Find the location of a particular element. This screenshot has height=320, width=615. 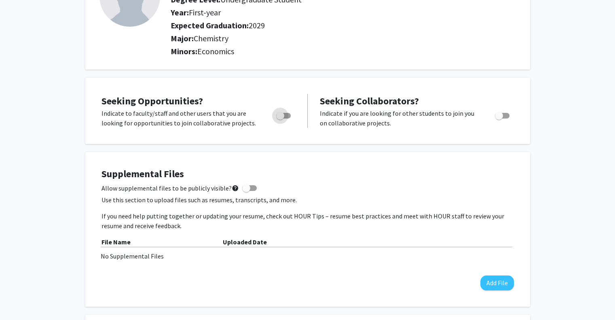

p: Use this section to upload files such as resumes, transcripts, and more. is located at coordinates (307, 200).